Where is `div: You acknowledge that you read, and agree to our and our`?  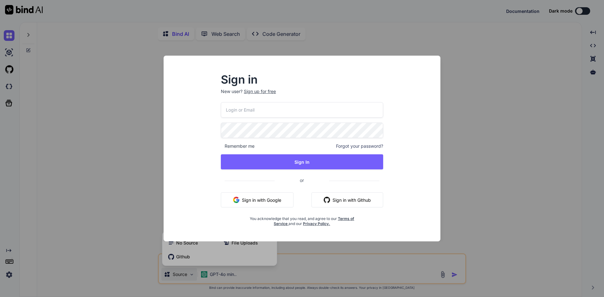
div: You acknowledge that you read, and agree to our and our is located at coordinates (302, 219).